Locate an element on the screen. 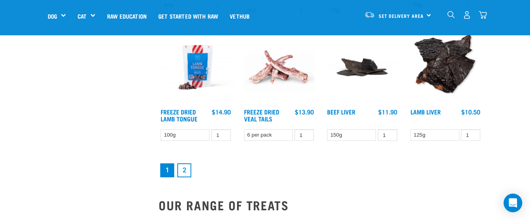 The width and height of the screenshot is (530, 220). div: $13.90 is located at coordinates (304, 112).